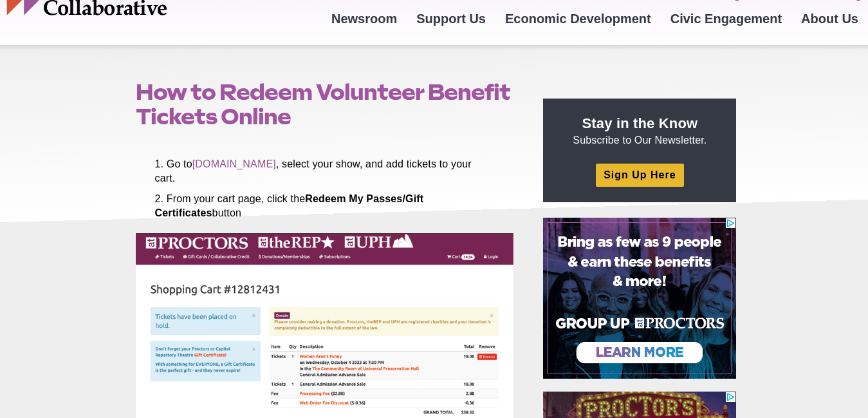 This screenshot has width=868, height=418. What do you see at coordinates (325, 104) in the screenshot?
I see `h1: How to Redeem Volunteer Benefit Tickets Online` at bounding box center [325, 104].